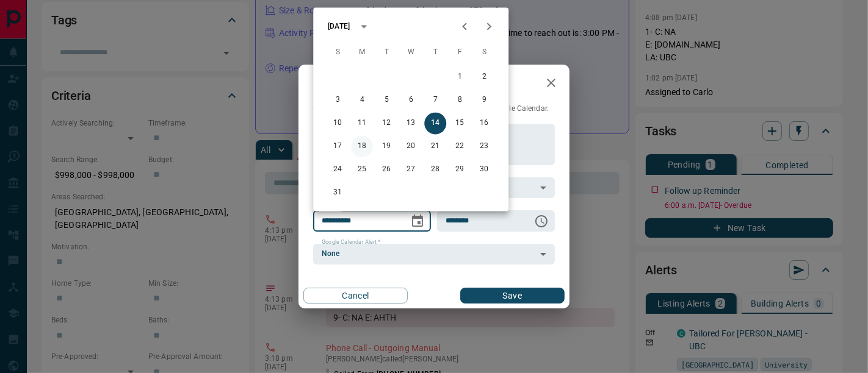 The height and width of the screenshot is (373, 868). I want to click on button: 6, so click(411, 100).